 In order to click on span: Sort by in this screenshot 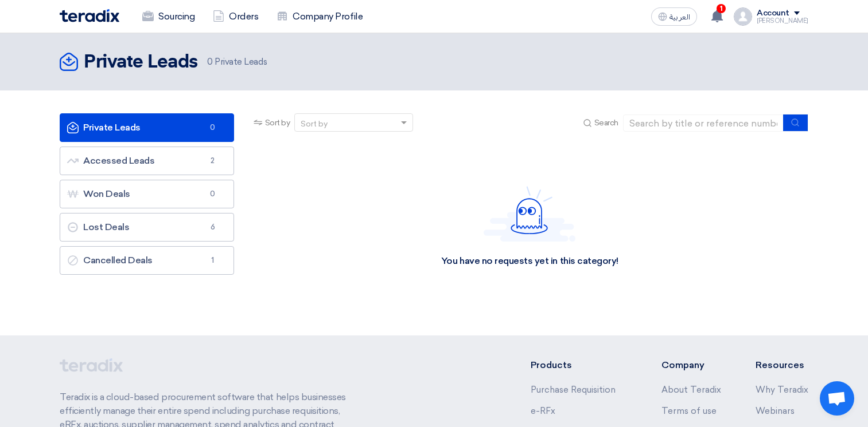, I will do `click(278, 123)`.